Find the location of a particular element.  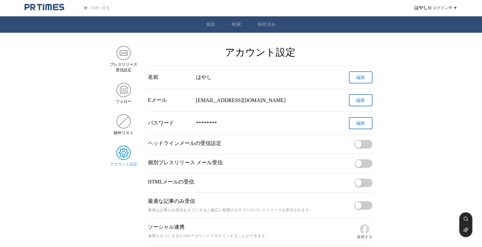

p: ヘッドラインメールの受信設定 is located at coordinates (250, 143).